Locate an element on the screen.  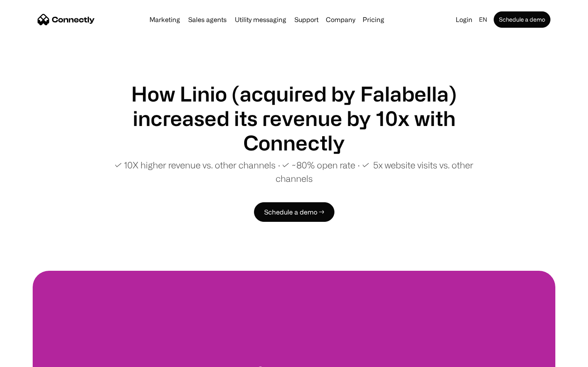
div: en is located at coordinates (483, 19).